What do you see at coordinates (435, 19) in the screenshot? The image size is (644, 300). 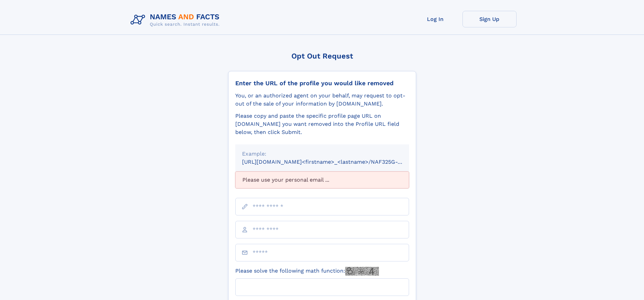 I see `a: Log In` at bounding box center [435, 19].